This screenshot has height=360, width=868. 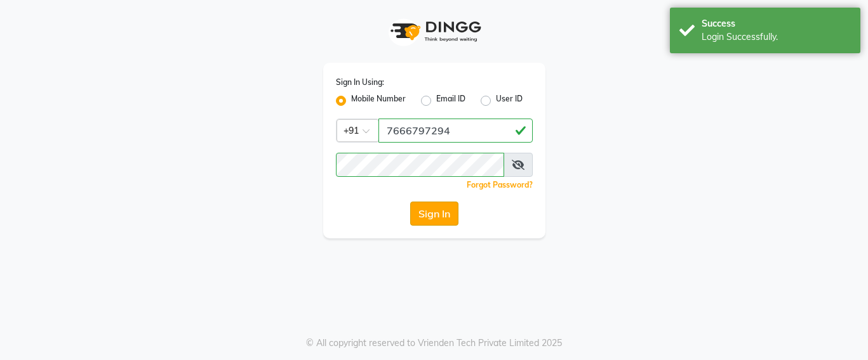 What do you see at coordinates (776, 23) in the screenshot?
I see `div: Success` at bounding box center [776, 23].